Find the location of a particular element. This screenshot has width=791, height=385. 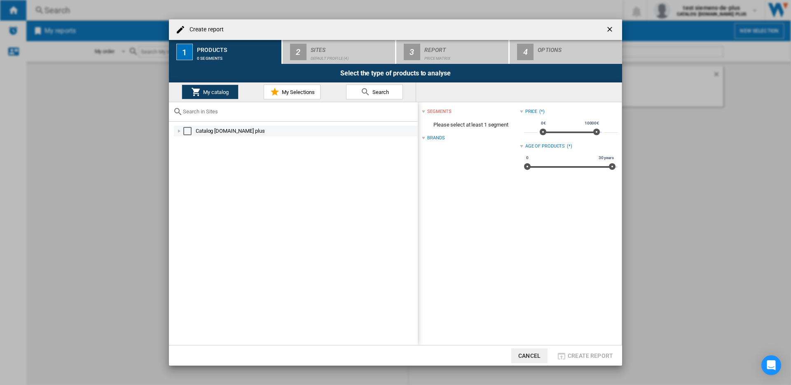

span: 10000€ is located at coordinates (591, 123).